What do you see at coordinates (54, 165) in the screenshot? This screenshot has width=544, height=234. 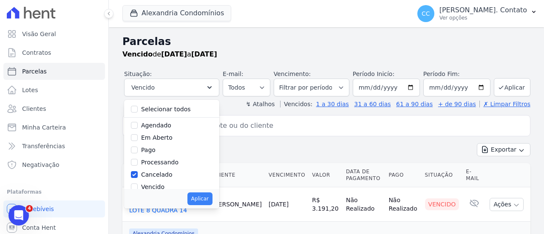 I see `a: Negativação` at bounding box center [54, 165].